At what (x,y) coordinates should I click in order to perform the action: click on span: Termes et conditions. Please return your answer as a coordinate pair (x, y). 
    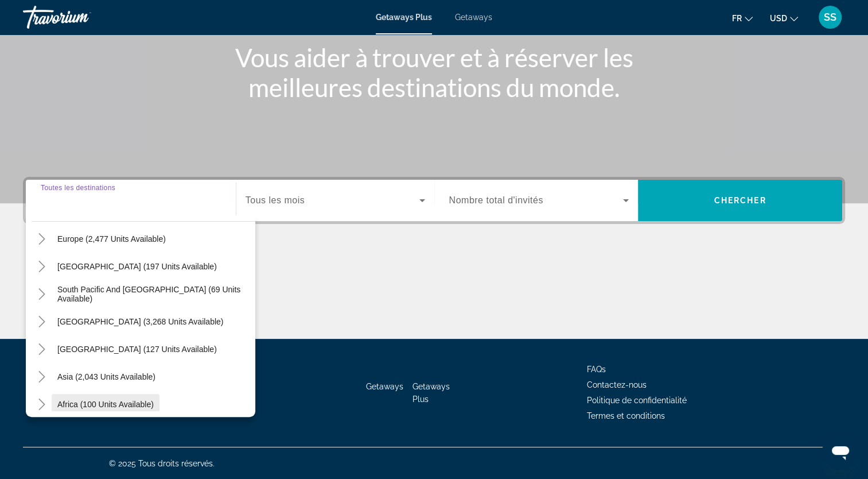
    Looking at the image, I should click on (626, 416).